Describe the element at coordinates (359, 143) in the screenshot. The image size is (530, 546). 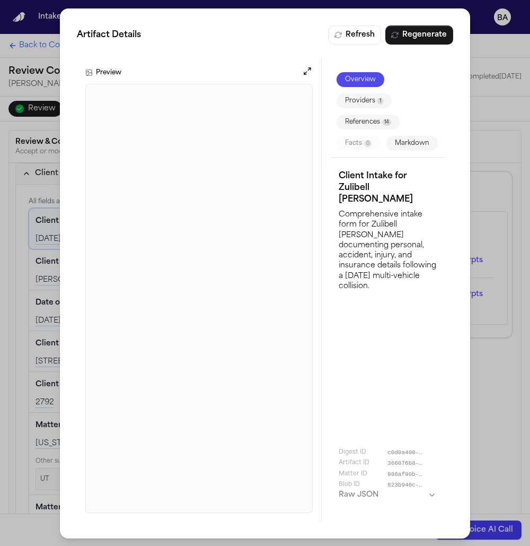
I see `button: Facts0` at that location.